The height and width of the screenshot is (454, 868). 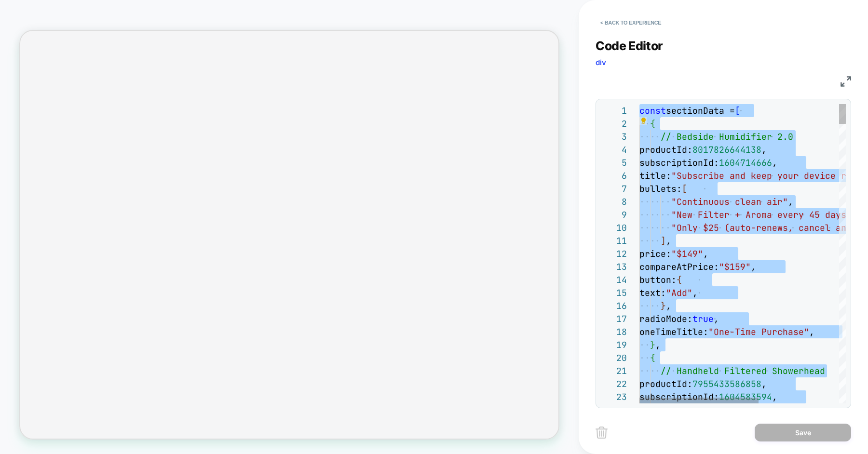 I want to click on span: Code Editor, so click(x=629, y=46).